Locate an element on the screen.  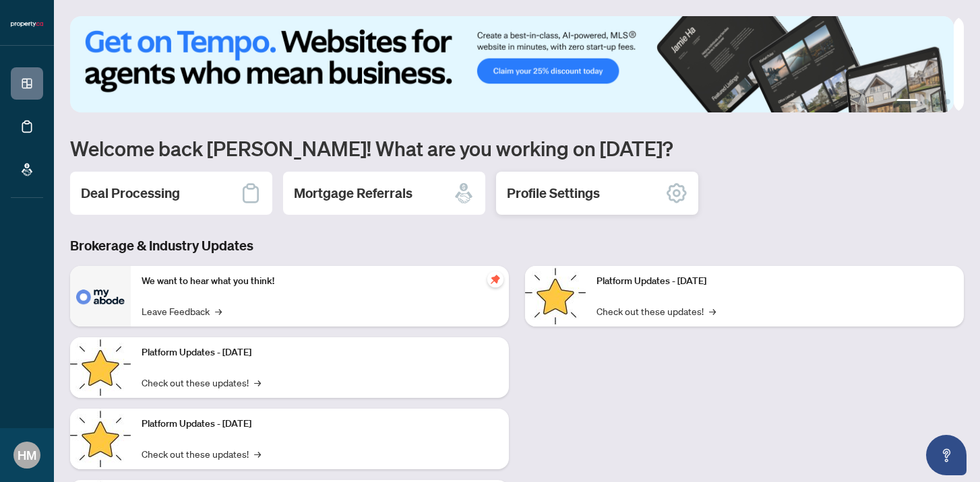
h2: Mortgage Referrals is located at coordinates (353, 193).